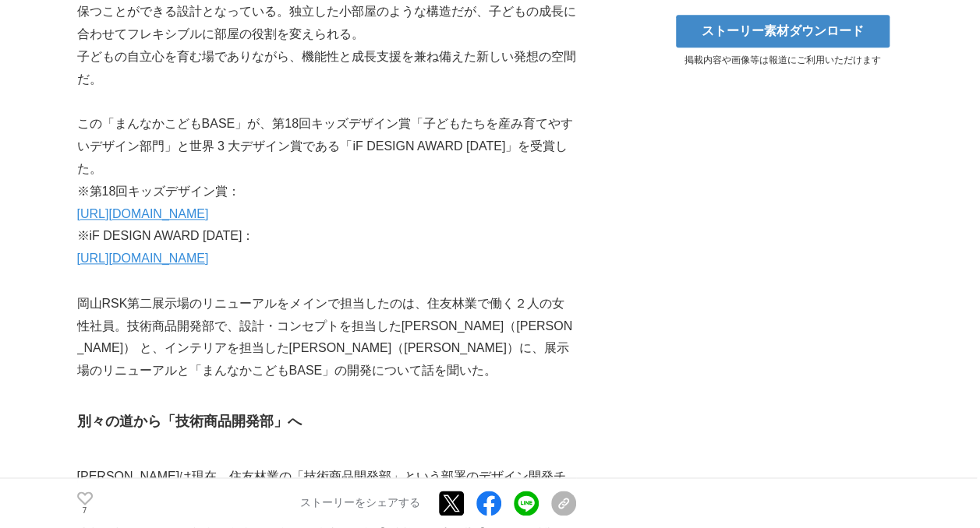 The image size is (980, 528). What do you see at coordinates (783, 60) in the screenshot?
I see `p: 掲載内容や画像等は報道にご利用いただけます` at bounding box center [783, 60].